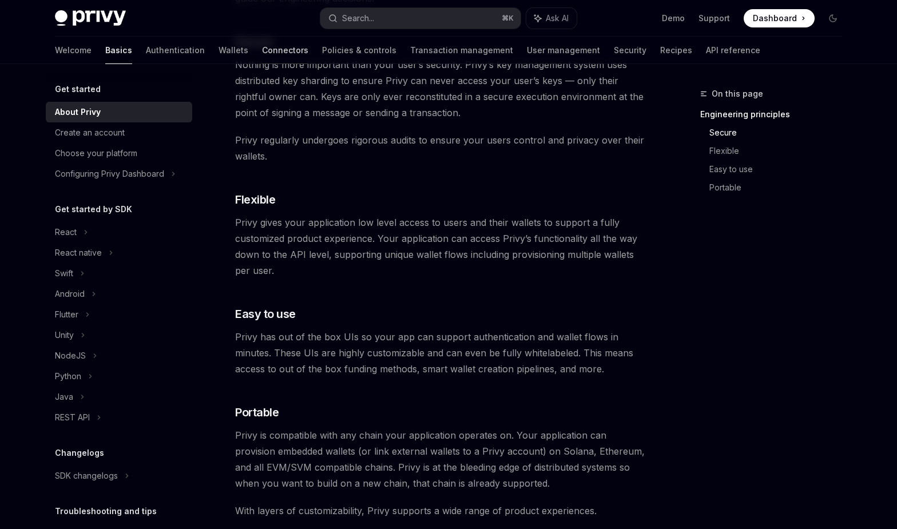 The height and width of the screenshot is (529, 897). What do you see at coordinates (780, 133) in the screenshot?
I see `a: Secure` at bounding box center [780, 133].